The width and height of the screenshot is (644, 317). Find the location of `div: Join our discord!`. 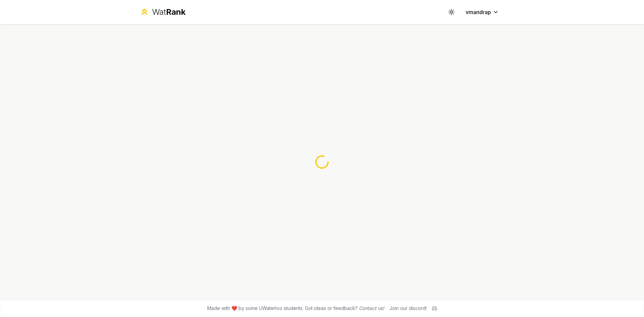

div: Join our discord! is located at coordinates (408, 308).